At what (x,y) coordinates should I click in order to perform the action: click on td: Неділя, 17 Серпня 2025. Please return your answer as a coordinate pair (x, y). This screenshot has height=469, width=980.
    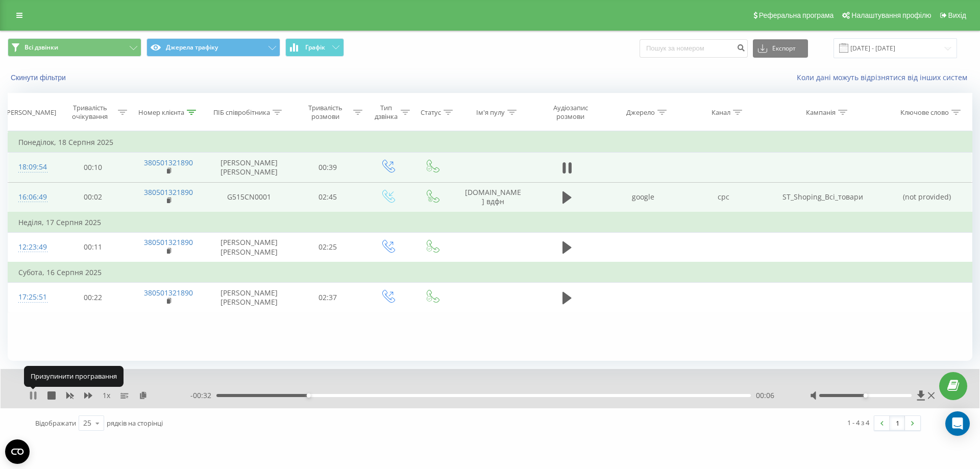
    Looking at the image, I should click on (490, 223).